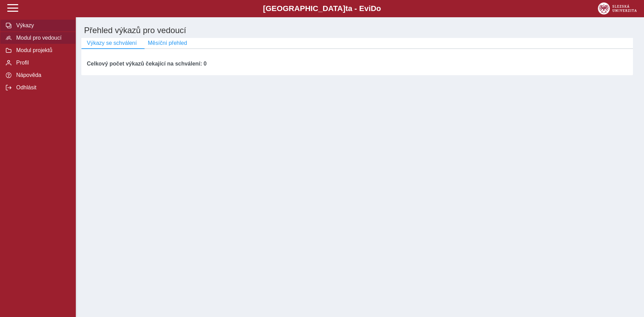  What do you see at coordinates (167, 43) in the screenshot?
I see `button: Měsíční přehled` at bounding box center [167, 43].